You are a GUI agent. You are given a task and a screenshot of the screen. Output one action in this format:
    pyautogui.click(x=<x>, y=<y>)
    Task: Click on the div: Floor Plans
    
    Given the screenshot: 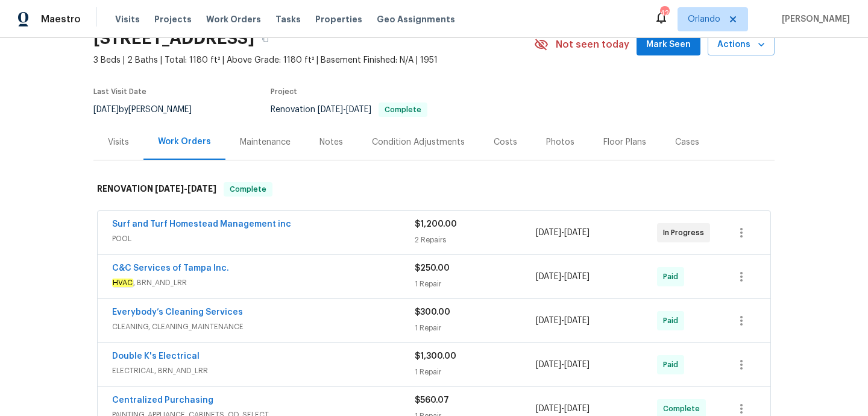 What is the action you would take?
    pyautogui.click(x=625, y=142)
    